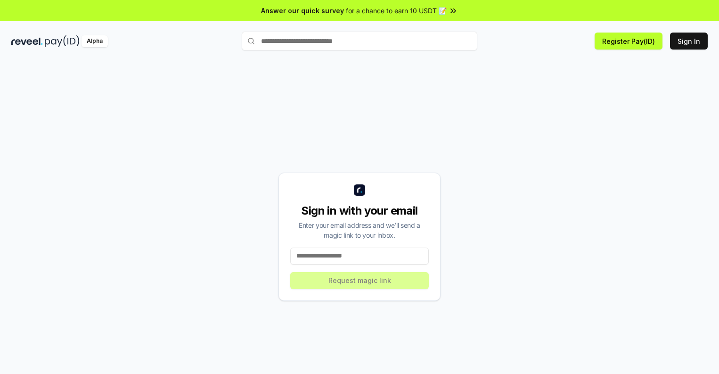  What do you see at coordinates (396, 10) in the screenshot?
I see `span: for a chance to earn 10 USDT 📝` at bounding box center [396, 10].